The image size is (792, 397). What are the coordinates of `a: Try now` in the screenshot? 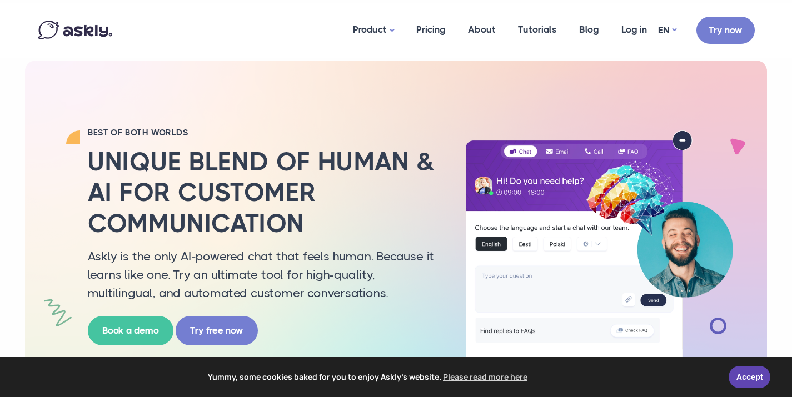 It's located at (725, 30).